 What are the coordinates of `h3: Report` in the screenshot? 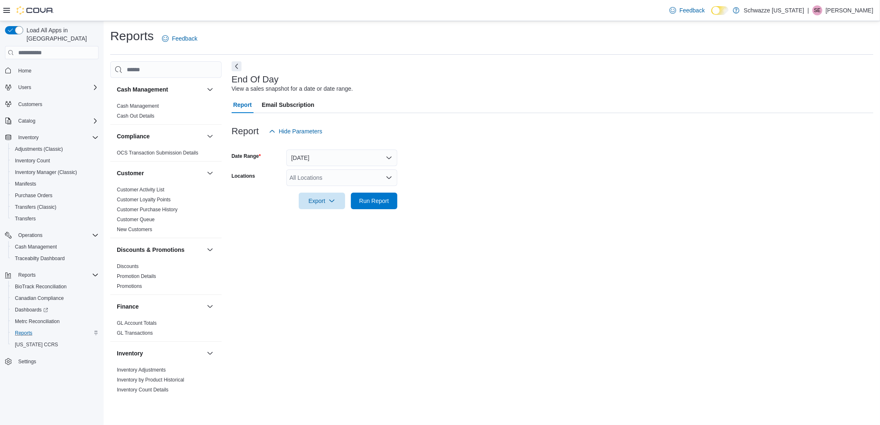 It's located at (245, 131).